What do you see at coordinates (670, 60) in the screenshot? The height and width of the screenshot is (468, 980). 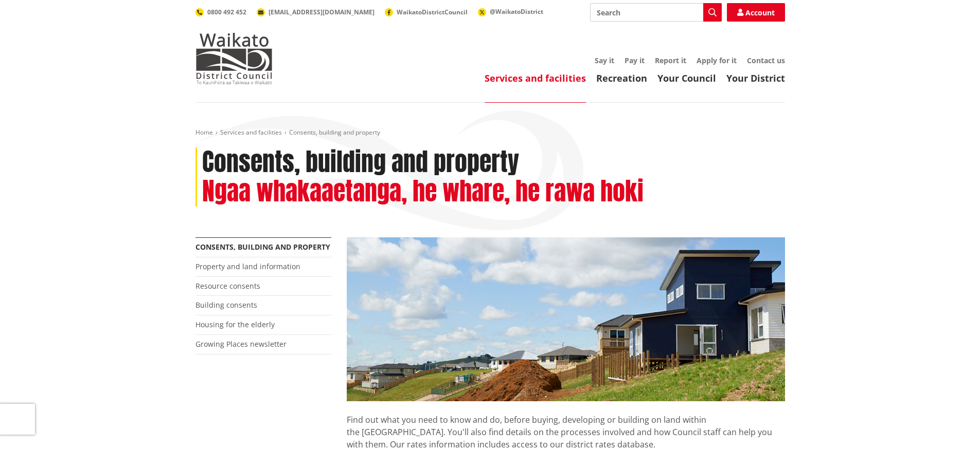 I see `a: Report it` at bounding box center [670, 60].